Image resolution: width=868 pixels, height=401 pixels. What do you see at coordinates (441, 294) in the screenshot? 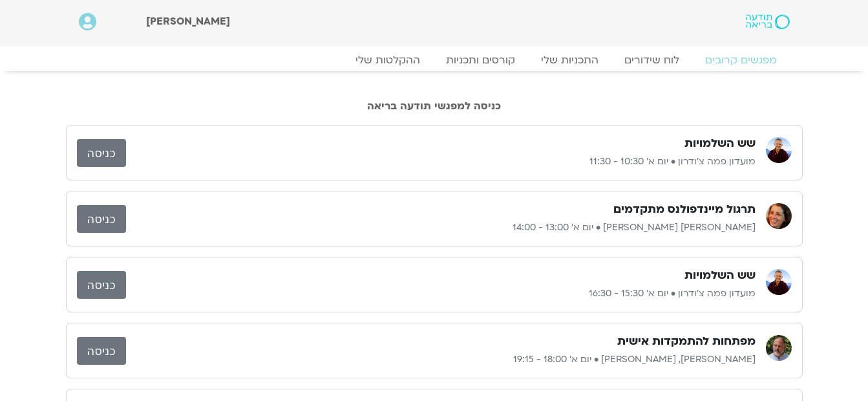
I see `p: מועדון פמה צ'ודרון • יום א׳ 15:30 - 16:30` at bounding box center [441, 294].